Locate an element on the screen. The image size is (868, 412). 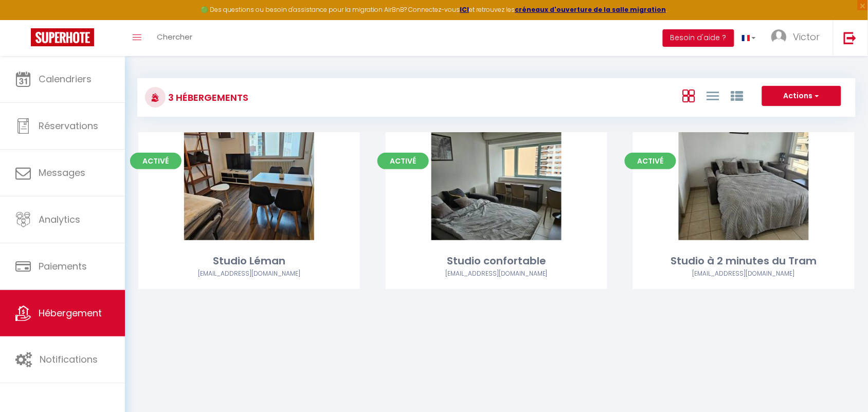
span: Victor is located at coordinates (806, 36).